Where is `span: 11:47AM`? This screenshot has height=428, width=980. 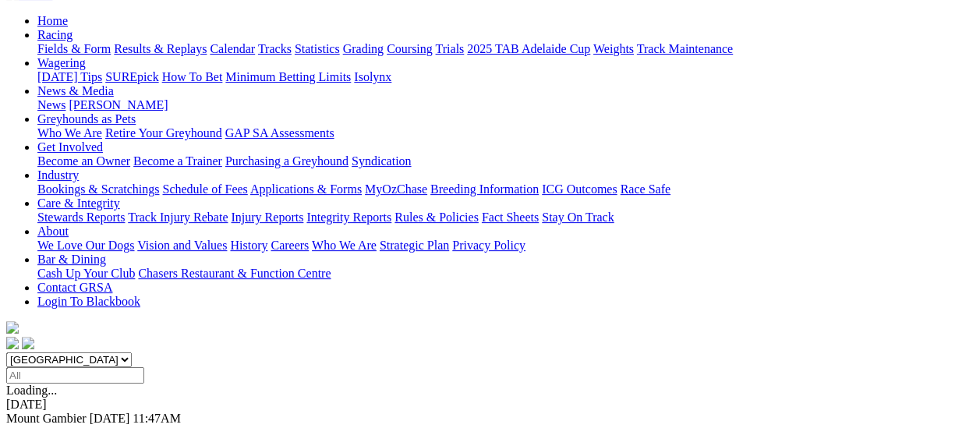
span: 11:47AM is located at coordinates (157, 417).